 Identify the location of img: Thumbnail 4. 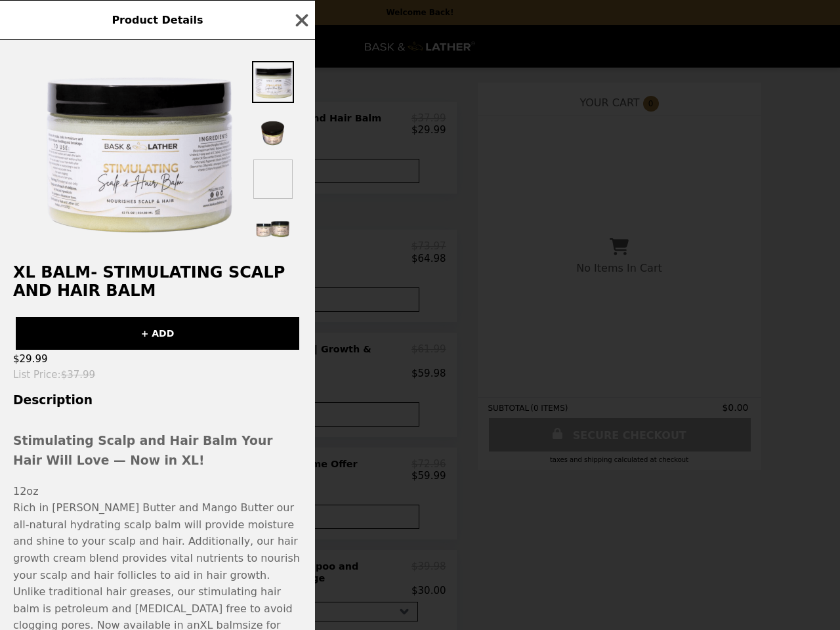
(273, 228).